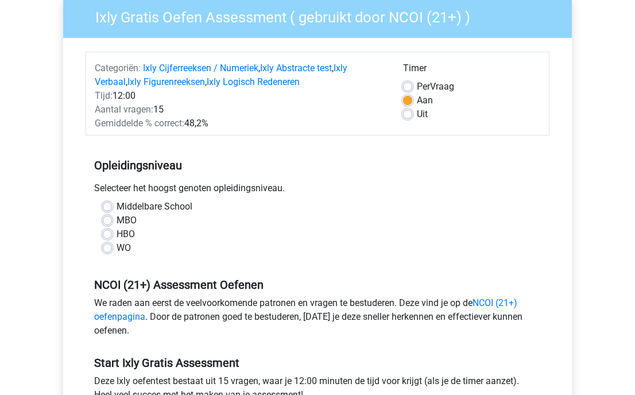  I want to click on span: Aantal vragen:, so click(124, 109).